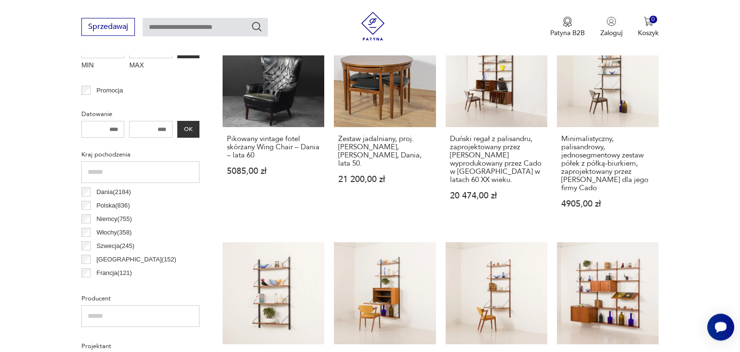 The image size is (740, 352). What do you see at coordinates (608, 163) in the screenshot?
I see `h3: Minimalistyczny, palisandrowy, jednosegmentowy zestaw półek z półką-biurkiem, zaprojektowany prze...` at bounding box center [608, 163].